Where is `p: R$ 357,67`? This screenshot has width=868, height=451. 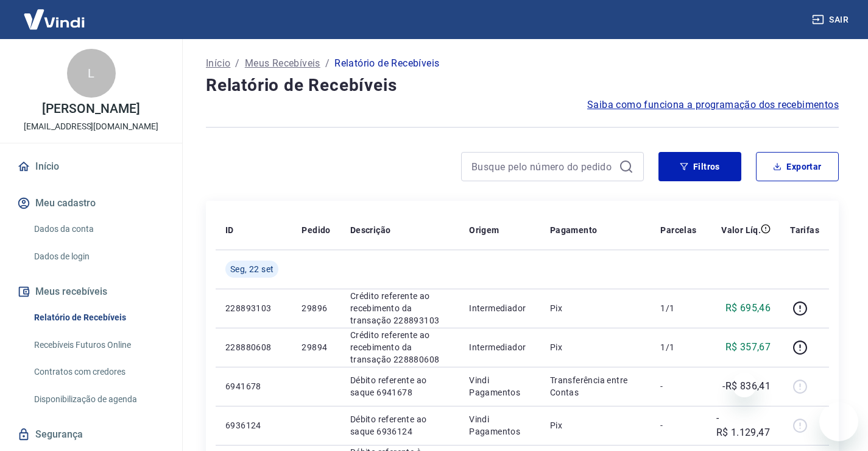
p: R$ 357,67 is located at coordinates (748, 347).